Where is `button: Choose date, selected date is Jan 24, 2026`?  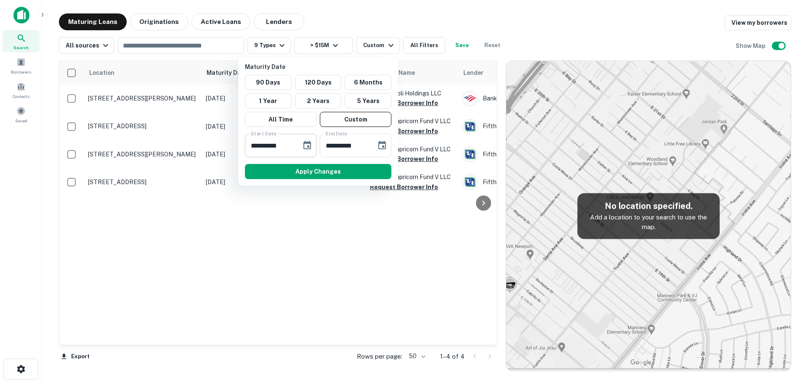 button: Choose date, selected date is Jan 24, 2026 is located at coordinates (382, 146).